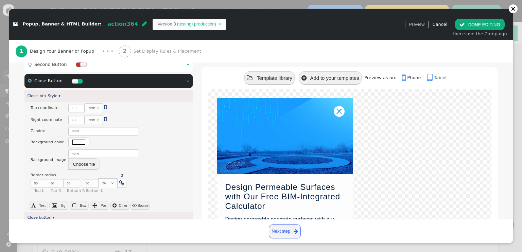 This screenshot has width=522, height=252. Describe the element at coordinates (62, 24) in the screenshot. I see `span: Popup, Banner & HTML Builder:` at that location.